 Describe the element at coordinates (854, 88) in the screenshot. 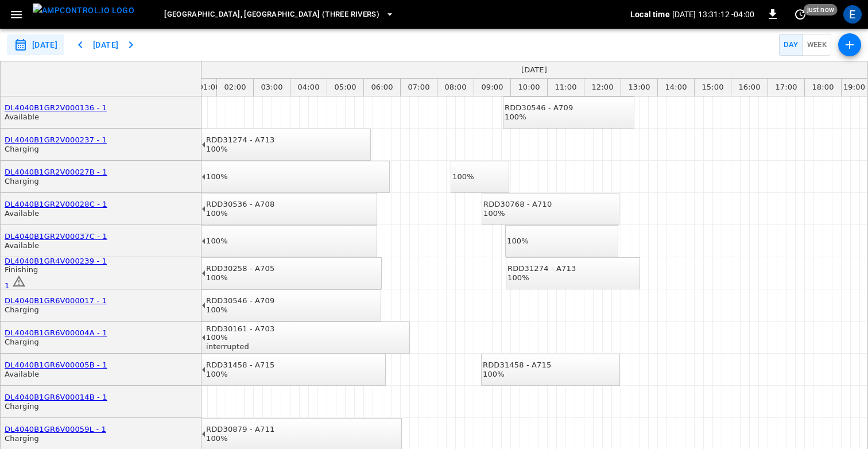

I see `div: 19:00` at that location.